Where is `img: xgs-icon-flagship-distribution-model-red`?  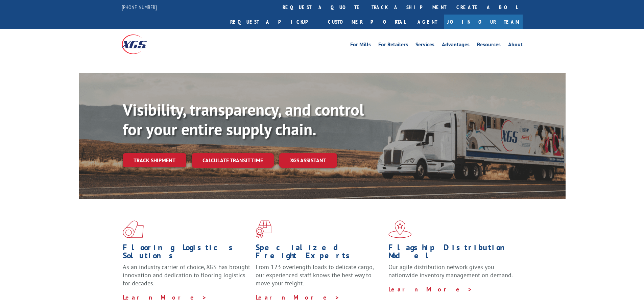
img: xgs-icon-flagship-distribution-model-red is located at coordinates (400, 229).